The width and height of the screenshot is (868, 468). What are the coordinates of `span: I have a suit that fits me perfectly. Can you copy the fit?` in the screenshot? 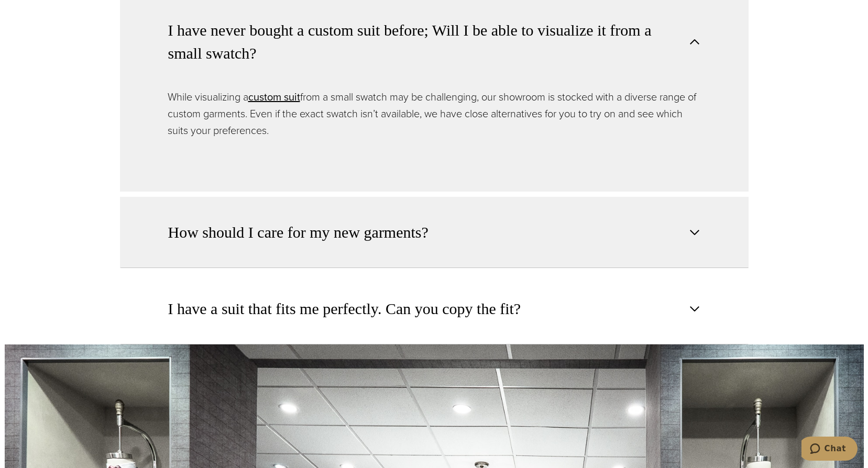 It's located at (345, 309).